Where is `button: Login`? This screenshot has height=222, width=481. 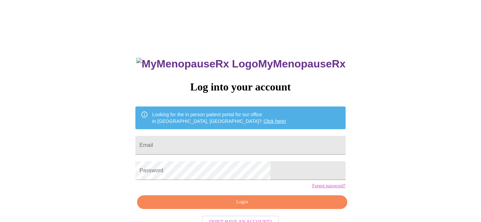 button: Login is located at coordinates (242, 202).